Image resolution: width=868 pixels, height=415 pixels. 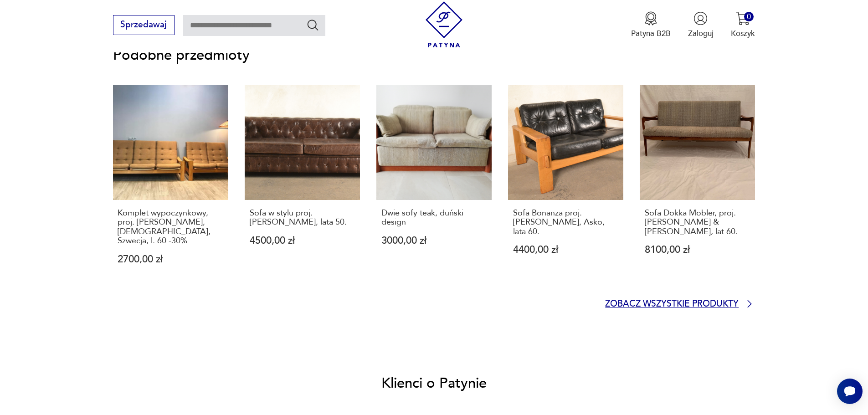 What do you see at coordinates (650, 25) in the screenshot?
I see `a: Ikona medaluPatyna B2B` at bounding box center [650, 25].